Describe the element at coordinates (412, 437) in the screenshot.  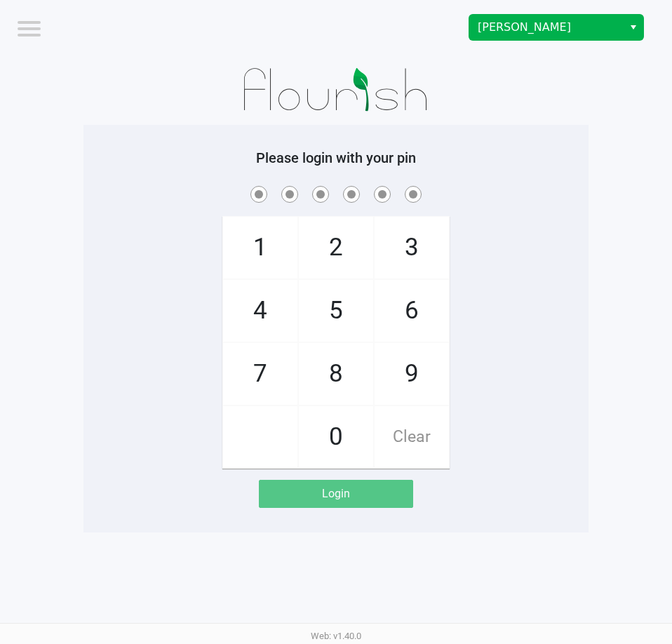
I see `span: Clear` at that location.